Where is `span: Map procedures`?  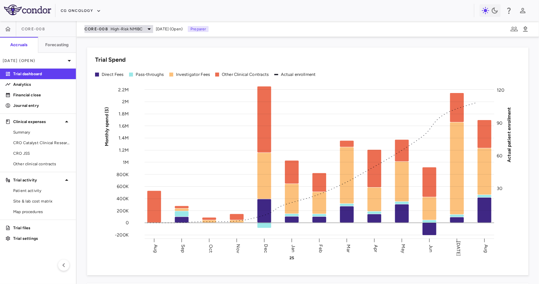 span: Map procedures is located at coordinates (42, 212).